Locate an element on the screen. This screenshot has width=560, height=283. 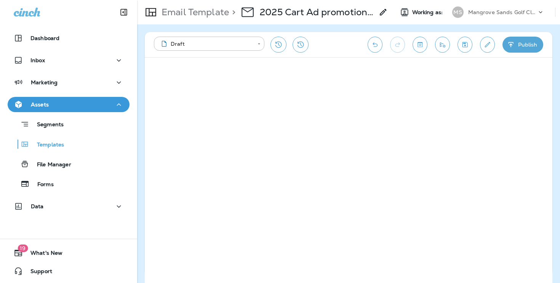
p: Marketing is located at coordinates (44, 82).